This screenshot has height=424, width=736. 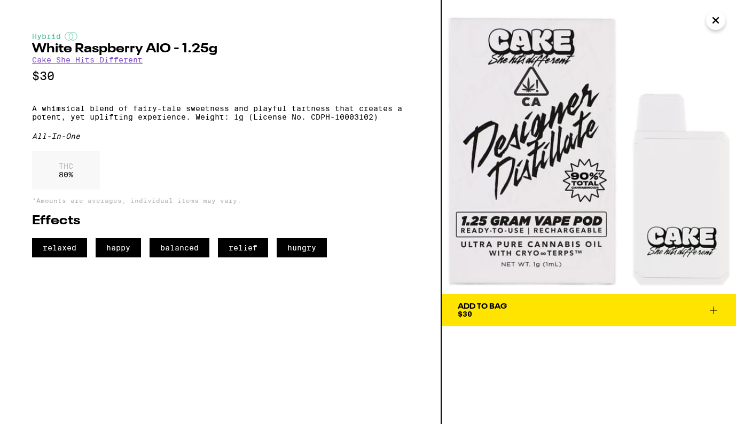 What do you see at coordinates (179, 248) in the screenshot?
I see `span: balanced` at bounding box center [179, 248].